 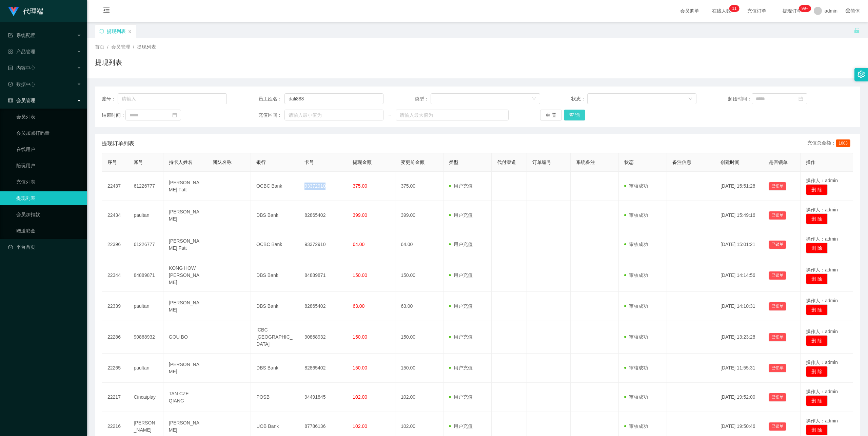 What do you see at coordinates (275, 186) in the screenshot?
I see `td: OCBC Bank` at bounding box center [275, 186].